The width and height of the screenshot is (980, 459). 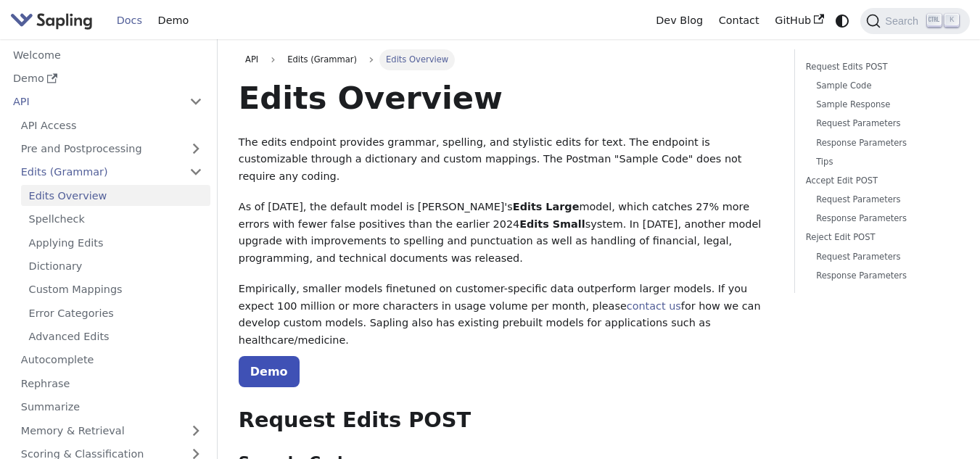 What do you see at coordinates (506, 315) in the screenshot?
I see `p: Empirically, smaller models finetuned on customer-specific data outperform larger models. If you ...` at bounding box center [506, 315].